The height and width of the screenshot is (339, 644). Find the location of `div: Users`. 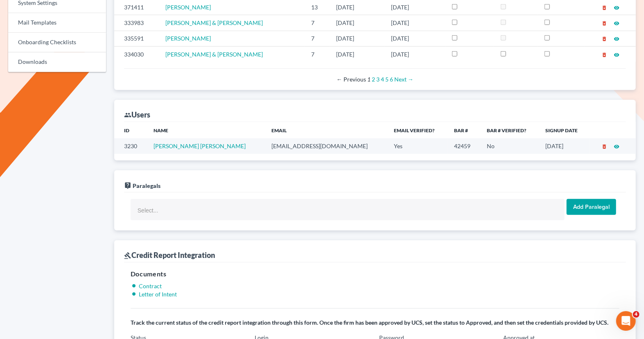

div: Users is located at coordinates (137, 114).